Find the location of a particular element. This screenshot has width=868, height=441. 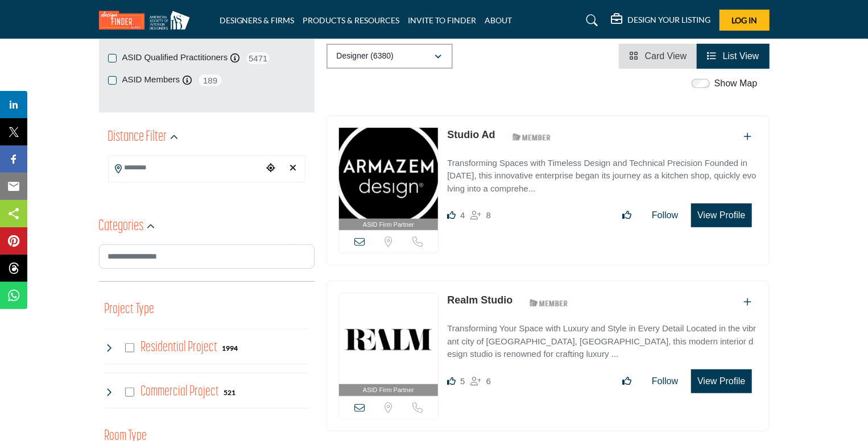

input: Select Commercial Project checkbox is located at coordinates (130, 393).